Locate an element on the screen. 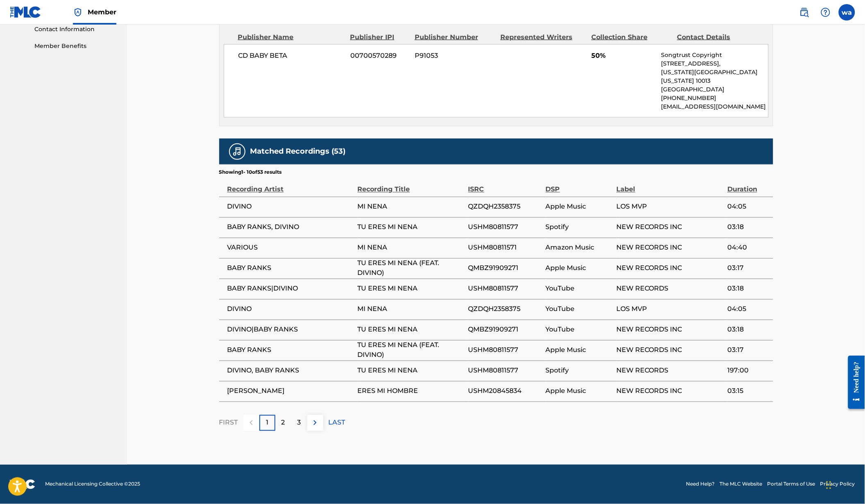 This screenshot has width=865, height=504. p: FIRST is located at coordinates (229, 423).